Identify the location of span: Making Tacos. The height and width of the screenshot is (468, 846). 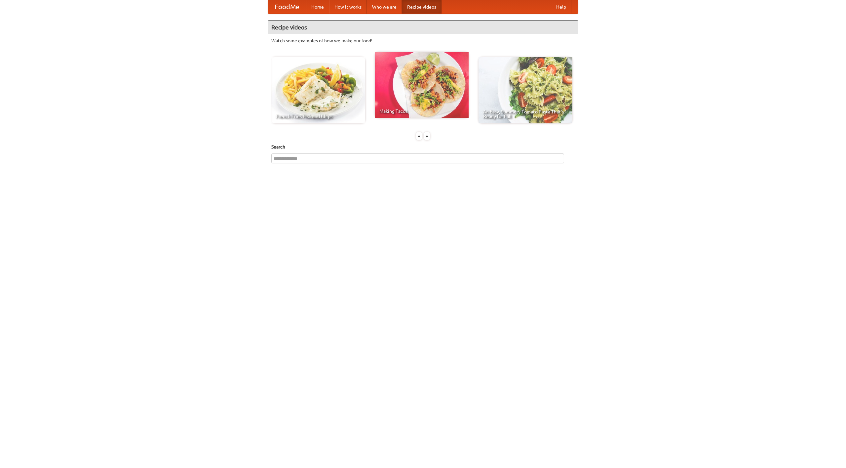
(422, 111).